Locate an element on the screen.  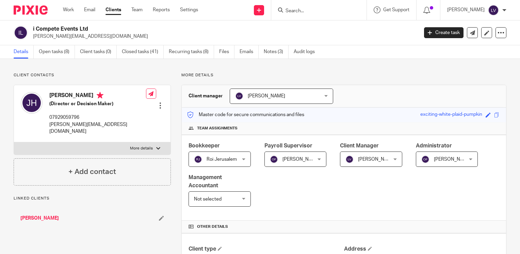
h4: Address is located at coordinates (422, 249).